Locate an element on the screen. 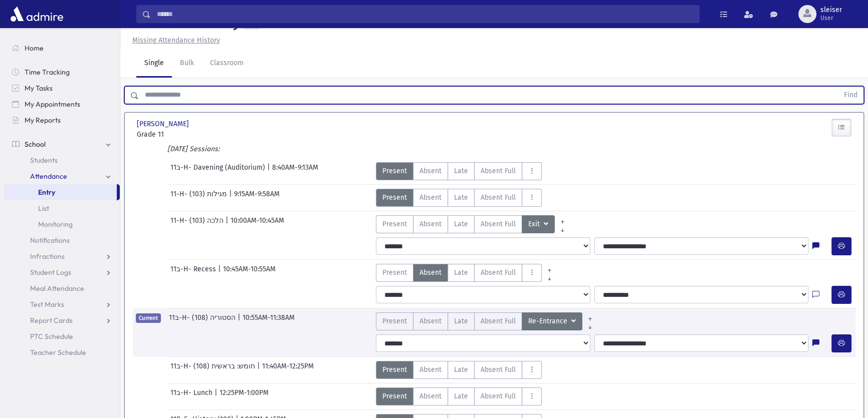 This screenshot has width=868, height=418. span: Student Logs is located at coordinates (51, 272).